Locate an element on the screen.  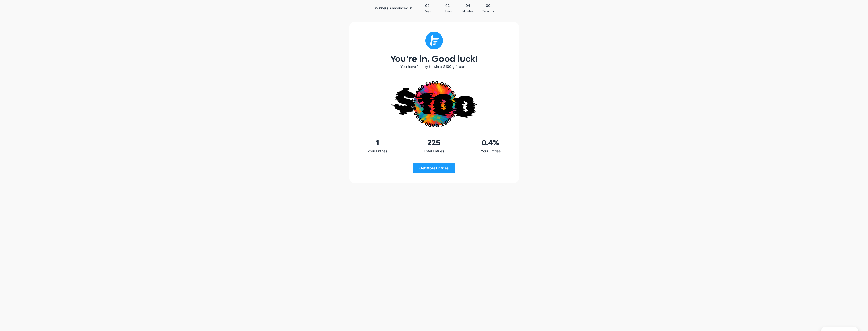
span: 1 is located at coordinates (377, 142).